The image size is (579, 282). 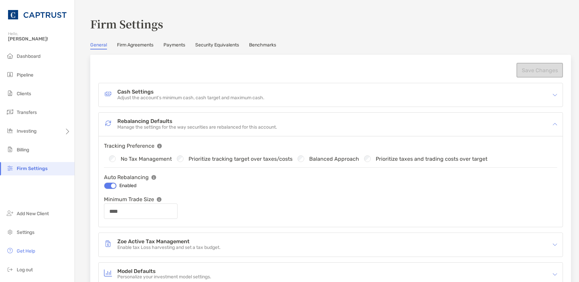 I want to click on h3: Firm Settings, so click(x=331, y=24).